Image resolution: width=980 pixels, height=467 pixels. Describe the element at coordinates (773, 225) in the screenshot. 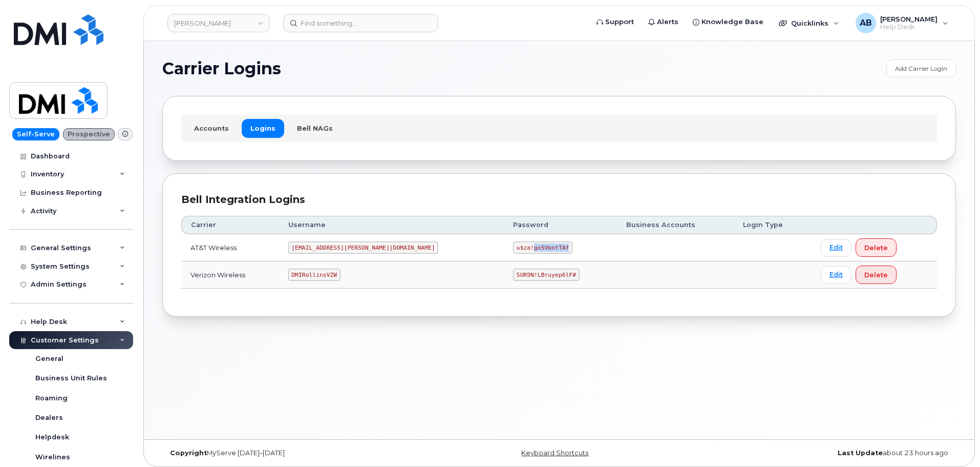

I see `th: Login Type` at that location.